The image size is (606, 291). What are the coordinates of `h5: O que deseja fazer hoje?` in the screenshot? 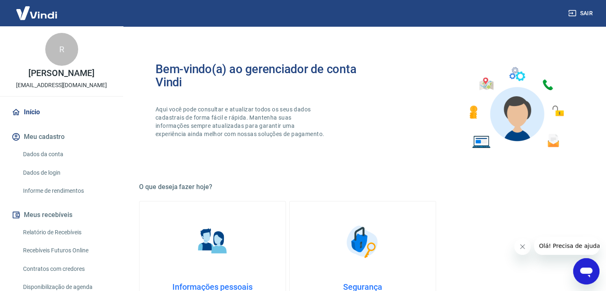 It's located at (362, 187).